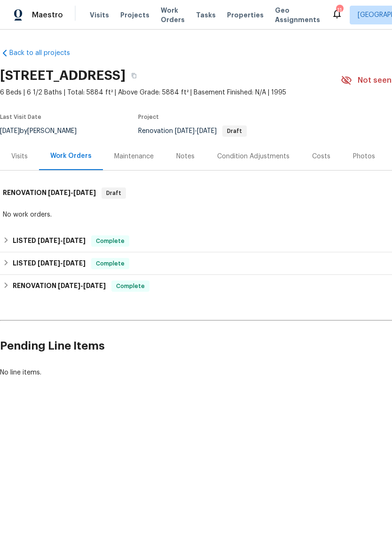 This screenshot has height=538, width=392. Describe the element at coordinates (71, 156) in the screenshot. I see `div: Work Orders` at that location.